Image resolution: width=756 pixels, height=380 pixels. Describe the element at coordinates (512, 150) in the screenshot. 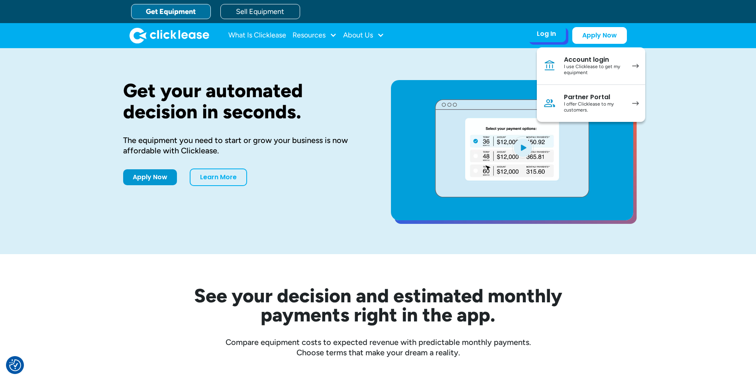

I see `a: open lightbox` at that location.